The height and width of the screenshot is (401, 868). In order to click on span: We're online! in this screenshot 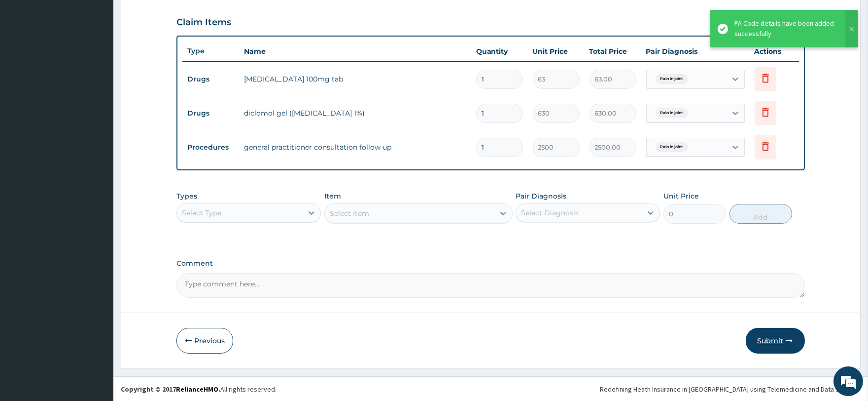, I will do `click(97, 174)`.